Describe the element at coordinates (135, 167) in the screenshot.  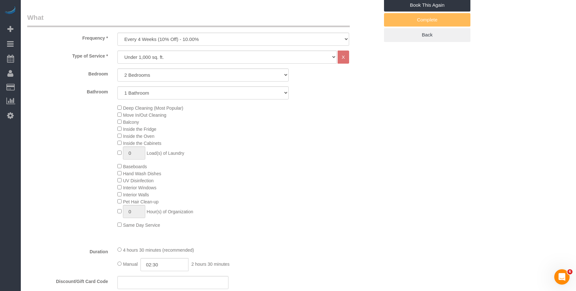
I see `span: Baseboards` at that location.